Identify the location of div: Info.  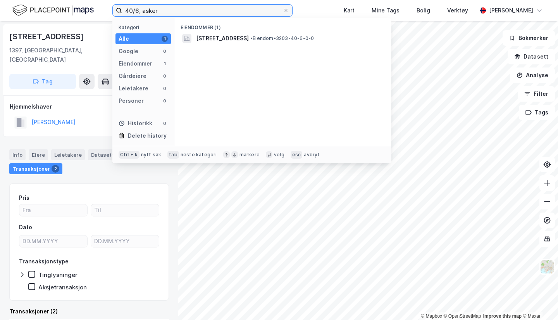
(17, 155).